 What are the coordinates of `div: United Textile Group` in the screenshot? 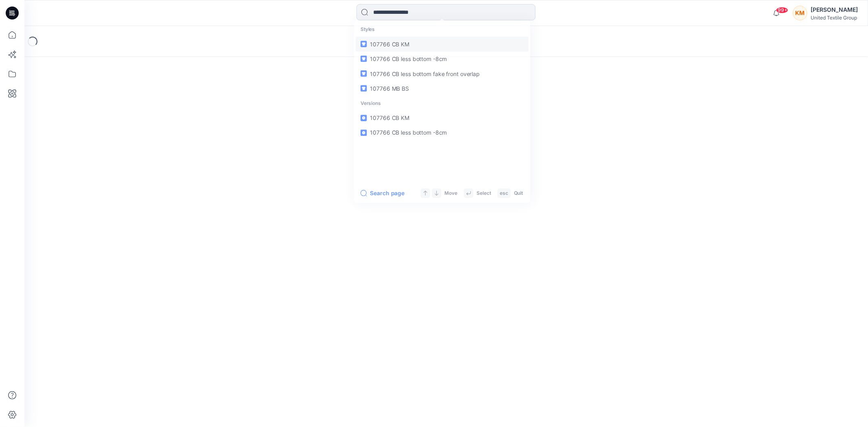 It's located at (834, 17).